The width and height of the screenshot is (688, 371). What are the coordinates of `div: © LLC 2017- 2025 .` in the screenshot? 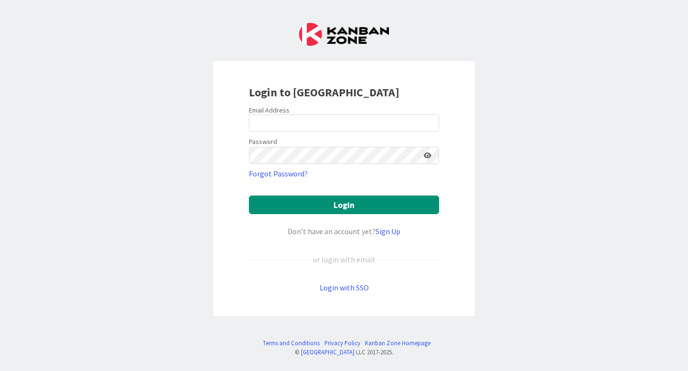 It's located at (344, 352).